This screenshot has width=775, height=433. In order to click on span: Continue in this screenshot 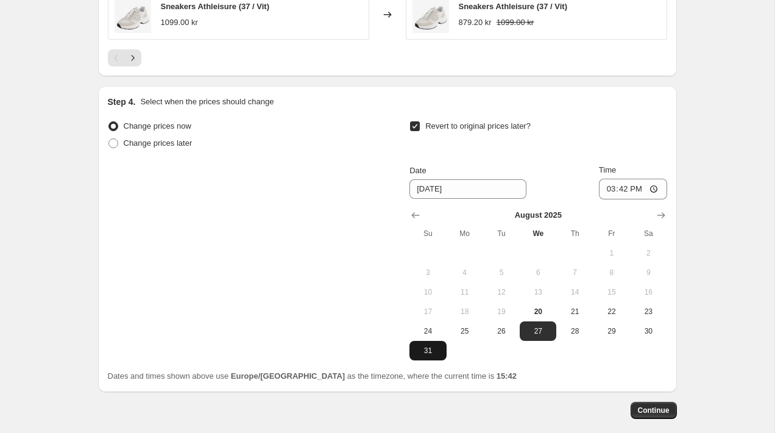, I will do `click(654, 410)`.